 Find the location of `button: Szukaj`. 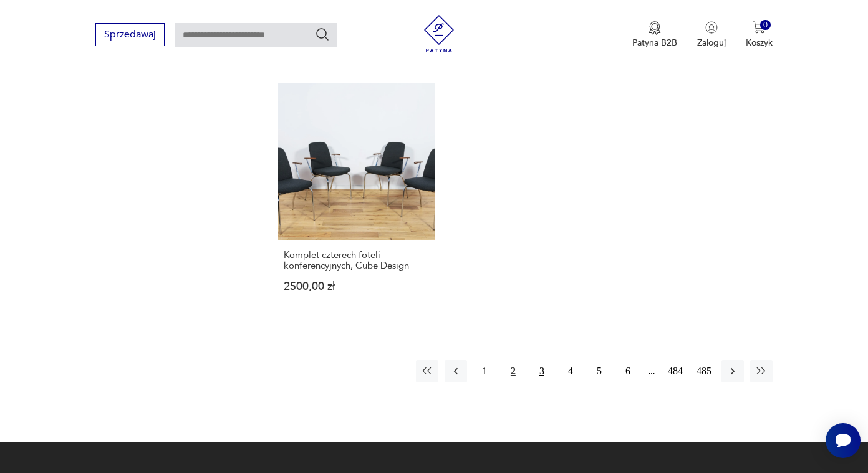

button: Szukaj is located at coordinates (322, 34).